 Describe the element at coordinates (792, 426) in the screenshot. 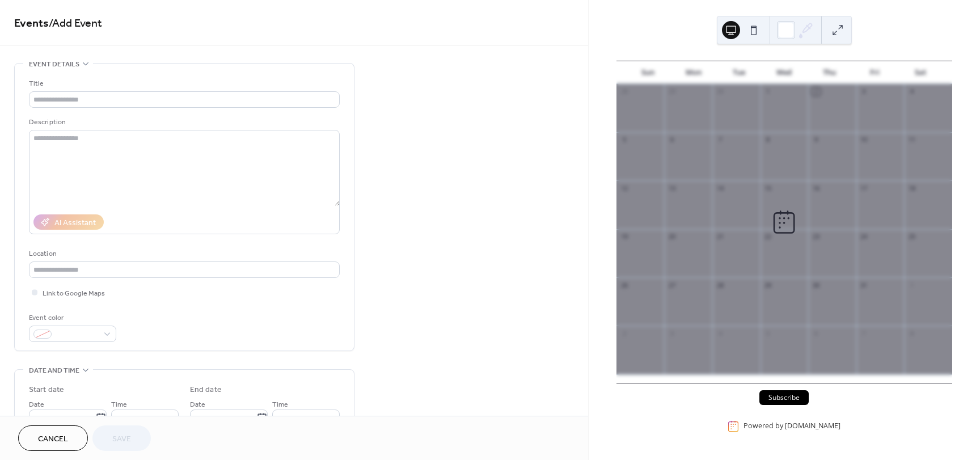

I see `div: Powered by` at that location.